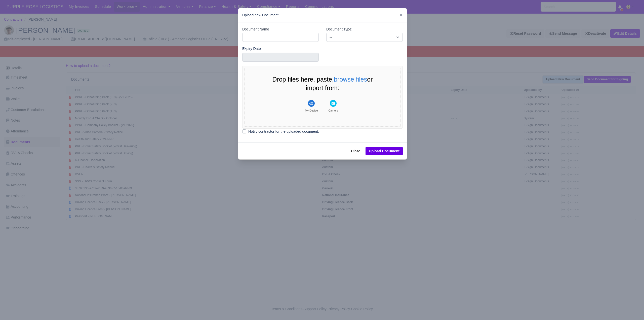  What do you see at coordinates (356, 151) in the screenshot?
I see `button: Close` at bounding box center [356, 151].